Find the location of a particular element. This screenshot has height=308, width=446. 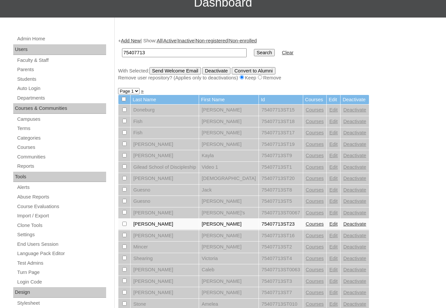

td: Victoria is located at coordinates (229, 259).